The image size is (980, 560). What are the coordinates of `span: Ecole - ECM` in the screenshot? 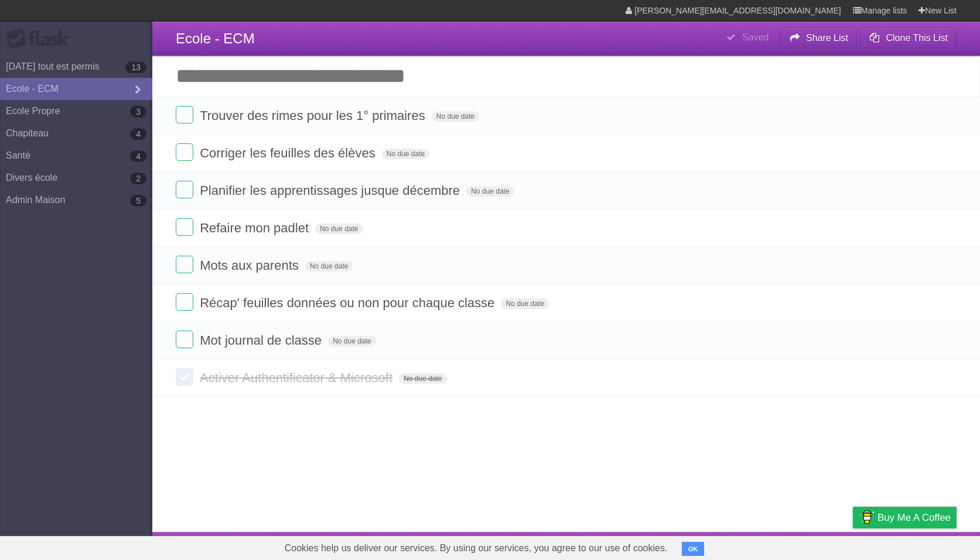 It's located at (215, 38).